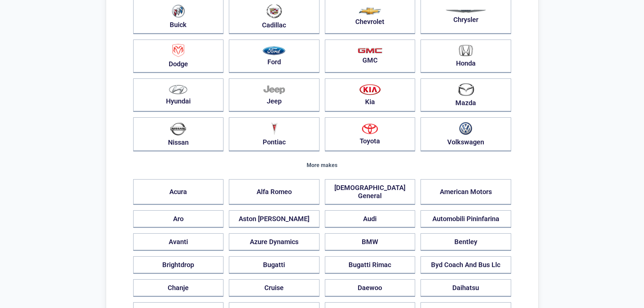 Image resolution: width=644 pixels, height=308 pixels. Describe the element at coordinates (466, 288) in the screenshot. I see `button: Daihatsu` at that location.